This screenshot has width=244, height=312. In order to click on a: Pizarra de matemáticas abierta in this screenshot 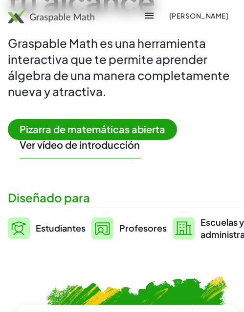, I will do `click(96, 130)`.